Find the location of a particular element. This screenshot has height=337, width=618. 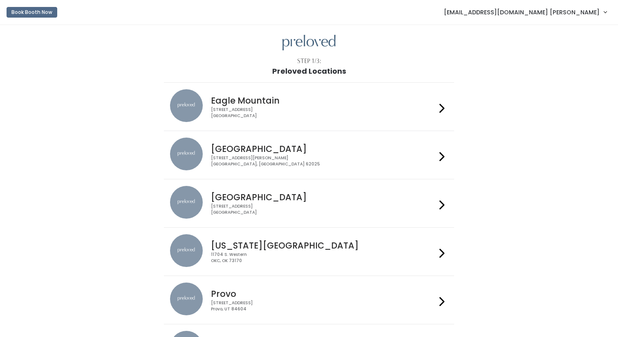

div: Step 1/3: is located at coordinates (309, 61).